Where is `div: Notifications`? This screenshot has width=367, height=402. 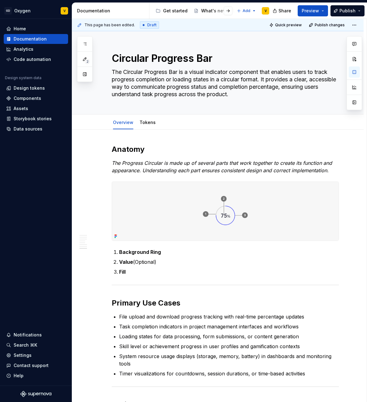
div: Notifications is located at coordinates (28, 335).